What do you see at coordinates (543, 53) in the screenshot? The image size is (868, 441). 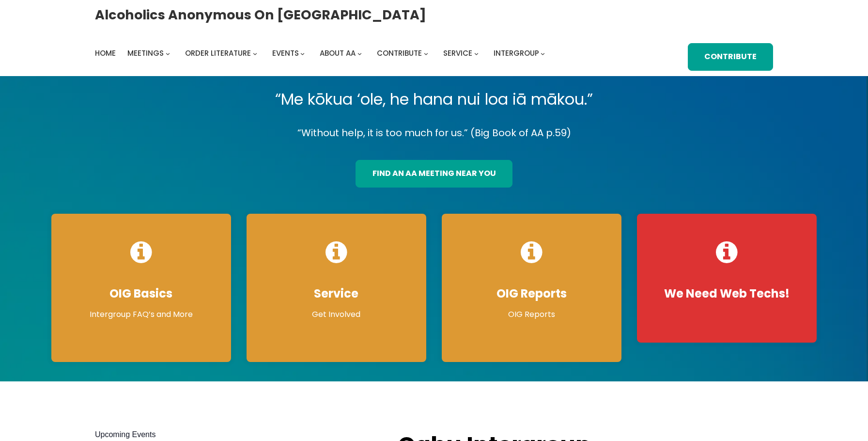 I see `button: Intergroup submenu` at bounding box center [543, 53].